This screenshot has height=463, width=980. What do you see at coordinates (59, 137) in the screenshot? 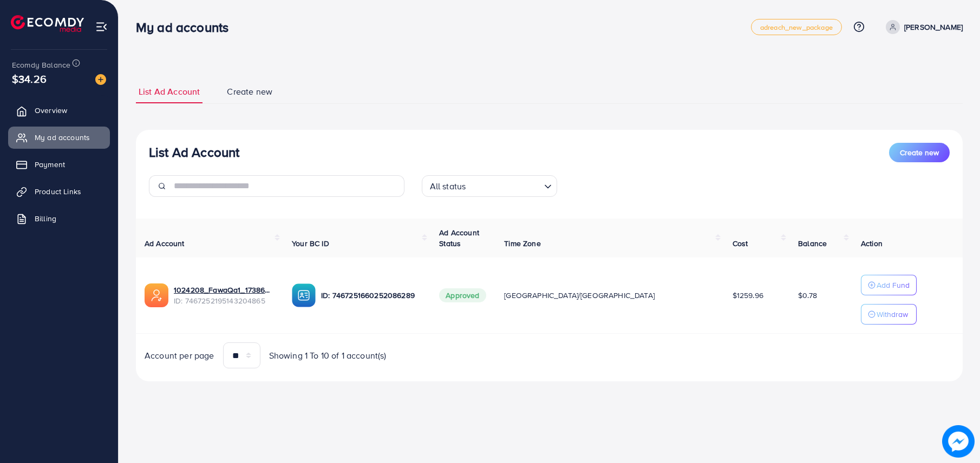
I see `a: My ad accounts` at bounding box center [59, 137].